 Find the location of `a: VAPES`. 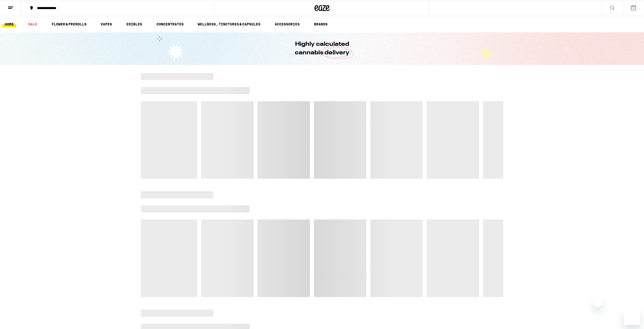

a: VAPES is located at coordinates (106, 24).